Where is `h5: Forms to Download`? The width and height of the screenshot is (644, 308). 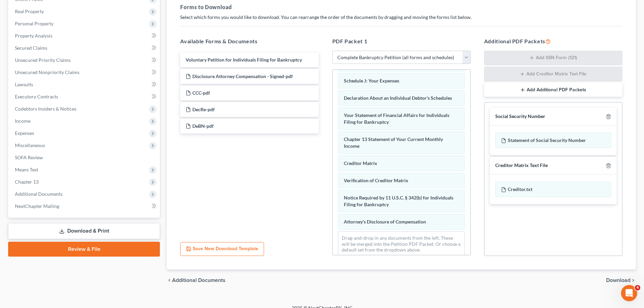 h5: Forms to Download is located at coordinates (401, 7).